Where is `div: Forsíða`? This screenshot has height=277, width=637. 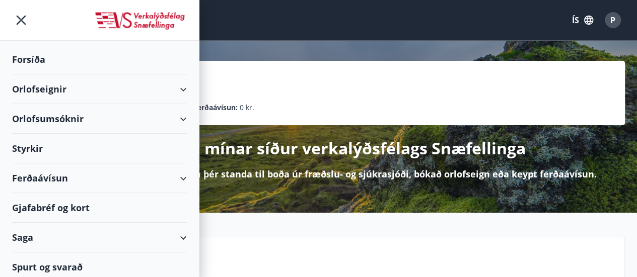
div: Forsíða is located at coordinates (99, 59).